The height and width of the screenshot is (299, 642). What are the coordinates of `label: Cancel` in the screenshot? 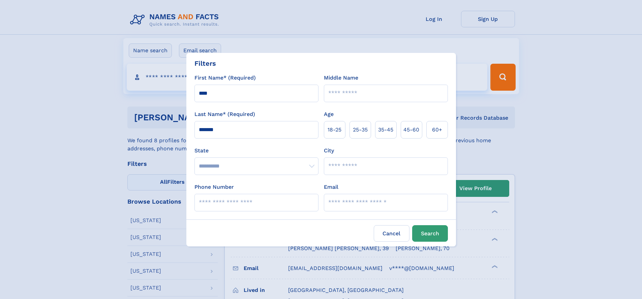 It's located at (392, 233).